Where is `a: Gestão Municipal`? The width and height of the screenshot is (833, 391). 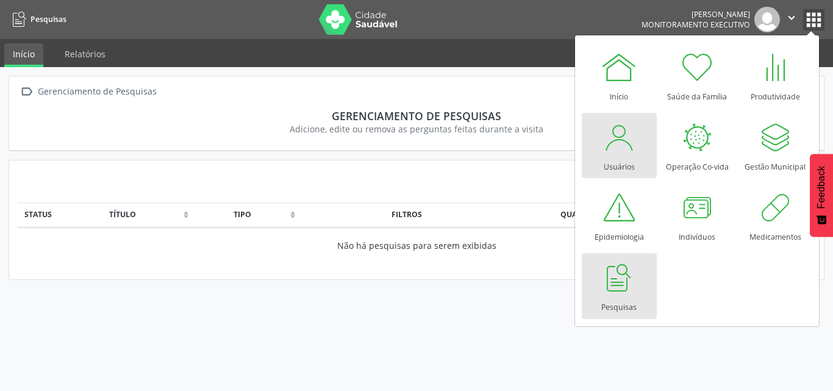
a: Gestão Municipal is located at coordinates (775, 145).